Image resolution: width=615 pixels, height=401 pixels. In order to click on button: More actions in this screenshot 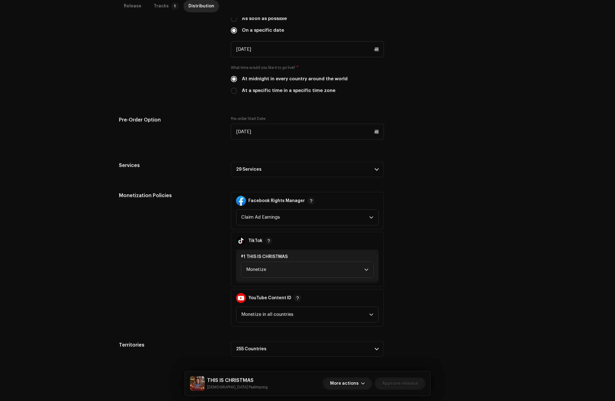, I will do `click(347, 383)`.